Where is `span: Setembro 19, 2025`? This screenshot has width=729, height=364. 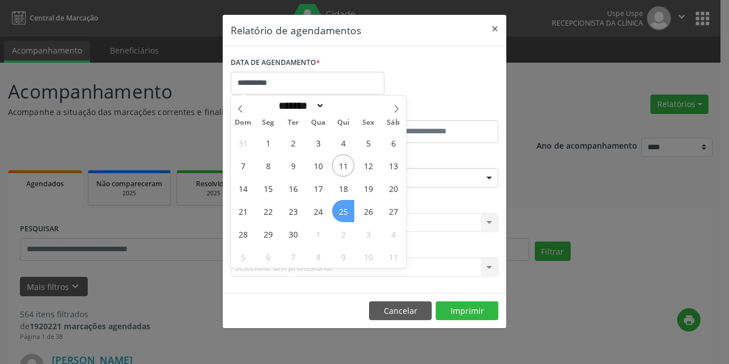 span: Setembro 19, 2025 is located at coordinates (368, 188).